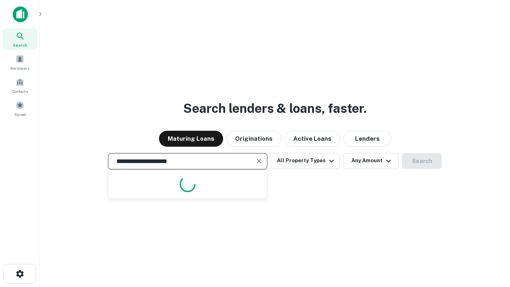 This screenshot has width=510, height=287. Describe the element at coordinates (20, 108) in the screenshot. I see `a: Saved` at that location.